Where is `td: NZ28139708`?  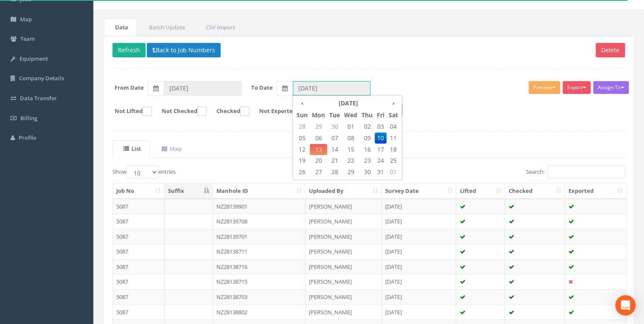 td: NZ28139708 is located at coordinates (259, 221).